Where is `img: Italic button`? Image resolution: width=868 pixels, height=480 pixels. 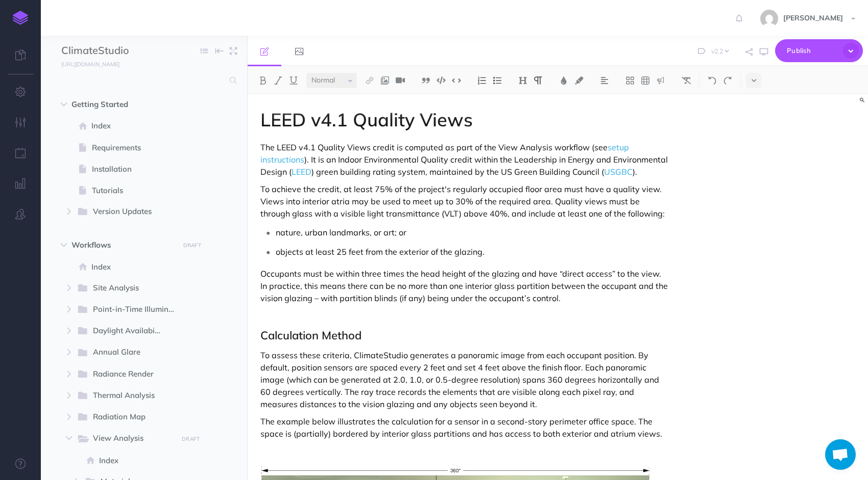
img: Italic button is located at coordinates (278, 80).